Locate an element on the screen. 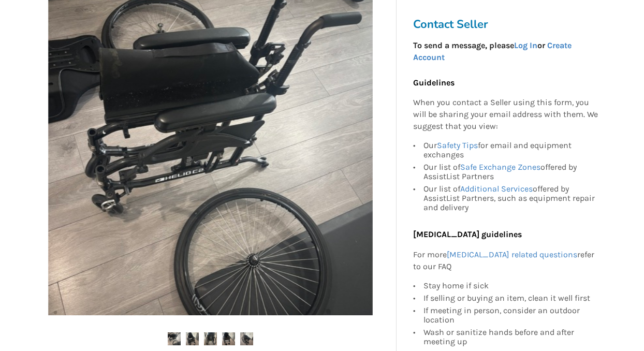 The height and width of the screenshot is (351, 644). div: Our for email and equipment exchanges is located at coordinates (511, 151).